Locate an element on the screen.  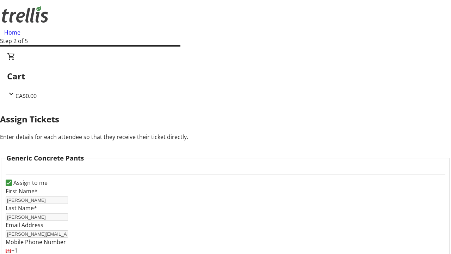
span: CA$0.00 is located at coordinates (26, 96).